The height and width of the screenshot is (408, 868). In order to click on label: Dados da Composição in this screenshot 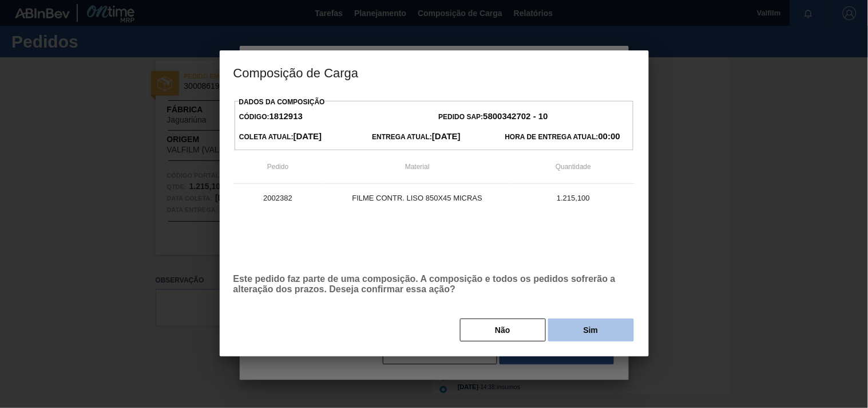, I will do `click(282, 102)`.